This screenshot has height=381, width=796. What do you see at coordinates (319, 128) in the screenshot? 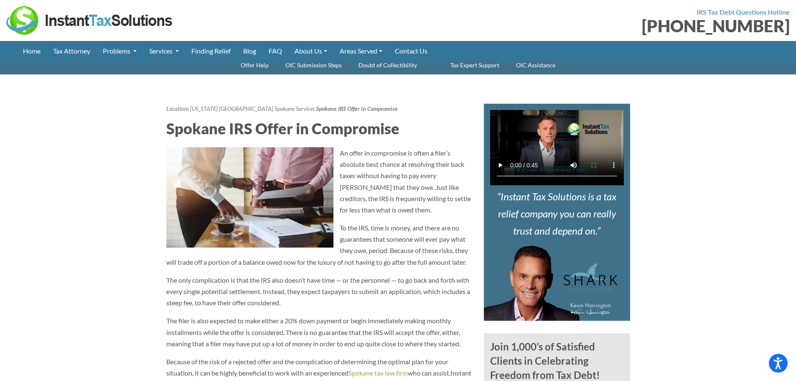
I see `h2: Spokane IRS Offer in Compromise` at bounding box center [319, 128].